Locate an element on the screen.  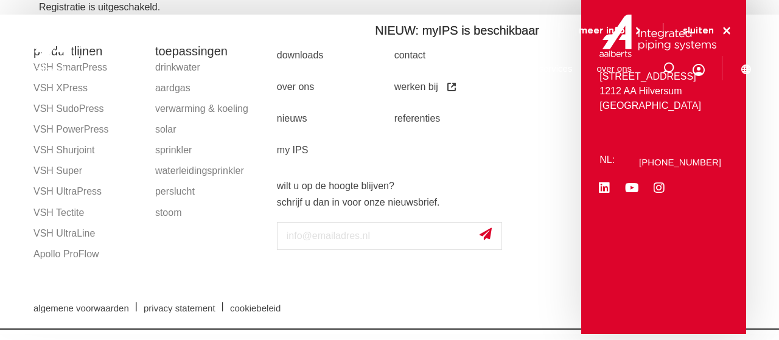
a: sprinkler is located at coordinates (210, 150).